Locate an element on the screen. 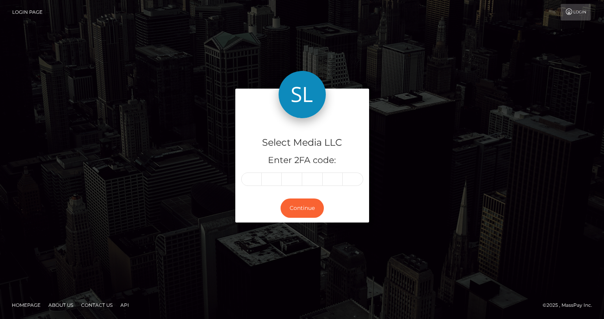  a: Login Page is located at coordinates (27, 12).